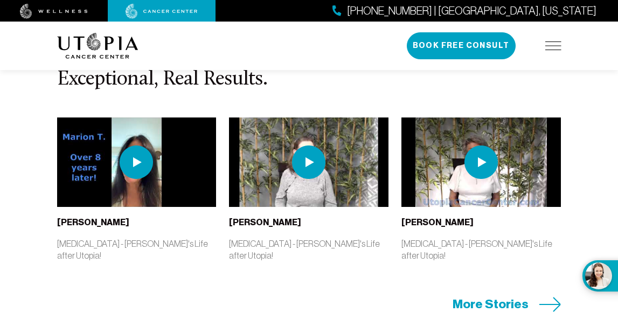 This screenshot has height=312, width=618. What do you see at coordinates (553, 46) in the screenshot?
I see `img: icon-hamburger` at bounding box center [553, 46].